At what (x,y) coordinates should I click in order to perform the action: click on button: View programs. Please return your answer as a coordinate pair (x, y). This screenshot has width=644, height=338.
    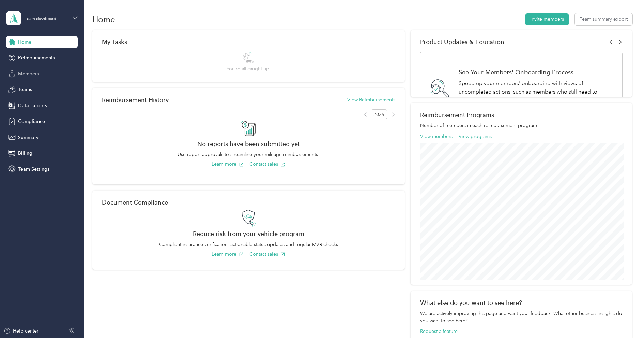
    Looking at the image, I should click on (475, 136).